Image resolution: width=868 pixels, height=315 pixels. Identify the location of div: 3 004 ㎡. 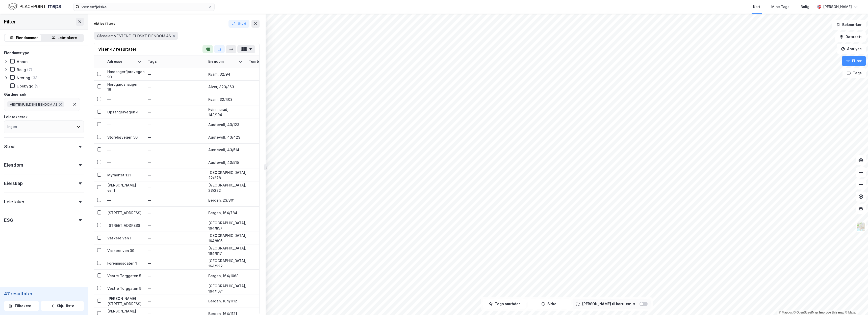
(262, 137).